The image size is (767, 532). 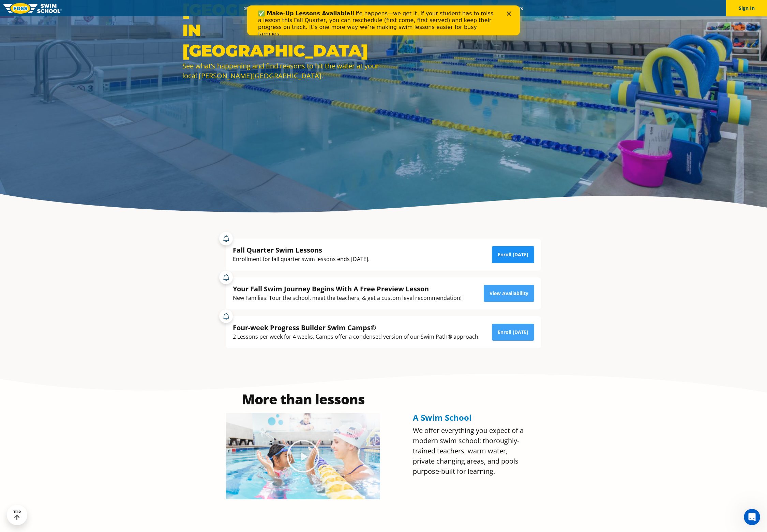 I want to click on img: FOSS Swim School Logo, so click(x=33, y=8).